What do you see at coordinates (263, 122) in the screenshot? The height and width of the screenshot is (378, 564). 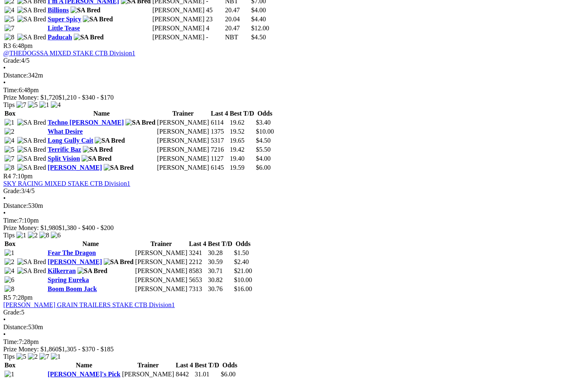 I see `span: $3.40` at bounding box center [263, 122].